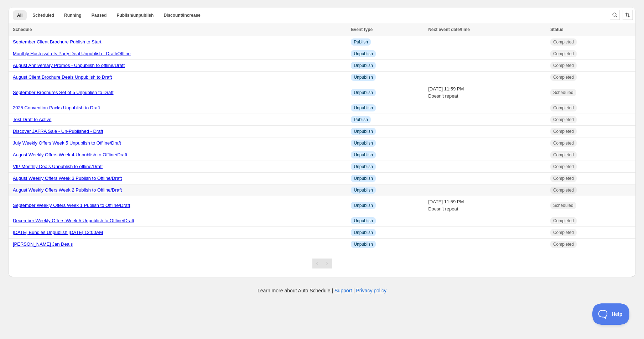 The height and width of the screenshot is (339, 644). Describe the element at coordinates (322, 264) in the screenshot. I see `nav: Pagination` at that location.